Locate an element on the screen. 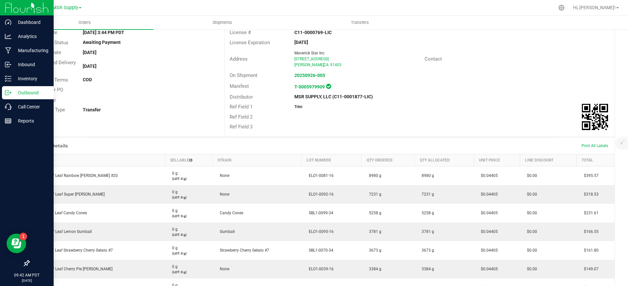  strong: 20250926-005 is located at coordinates (310, 75).